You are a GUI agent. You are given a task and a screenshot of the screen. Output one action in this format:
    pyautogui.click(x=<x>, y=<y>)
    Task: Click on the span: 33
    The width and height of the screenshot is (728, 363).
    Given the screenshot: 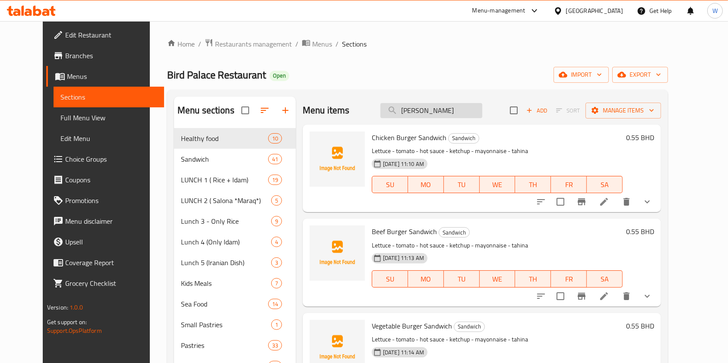 What is the action you would take?
    pyautogui.click(x=275, y=346)
    